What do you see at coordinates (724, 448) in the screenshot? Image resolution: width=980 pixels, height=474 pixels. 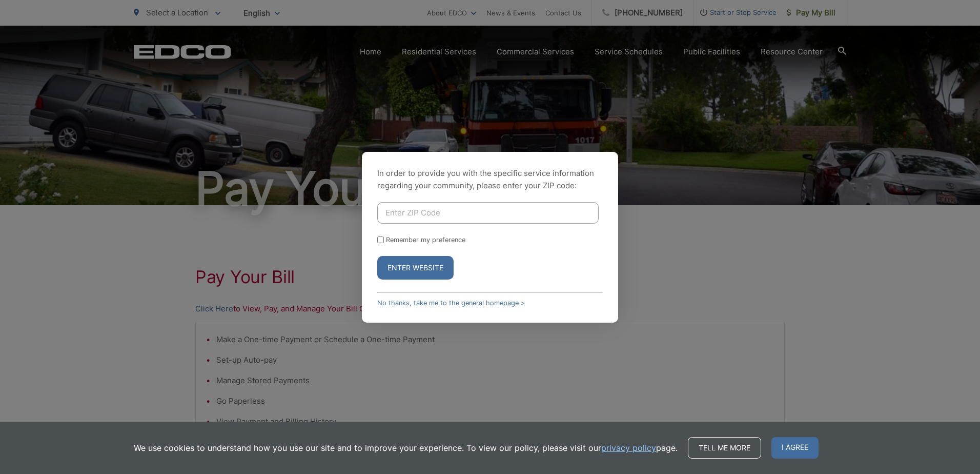 I see `a: Tell me more` at bounding box center [724, 448].